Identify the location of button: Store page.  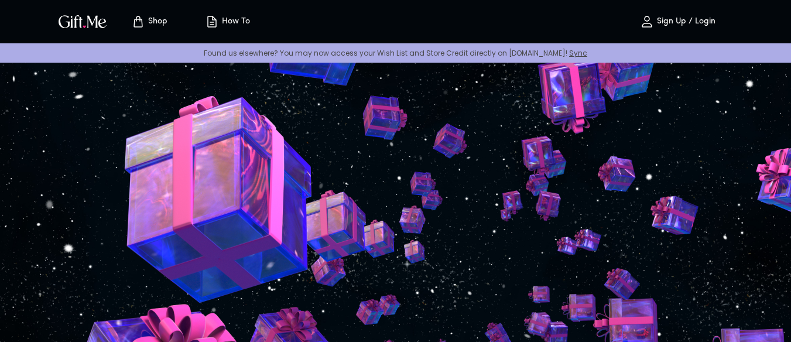
(149, 22).